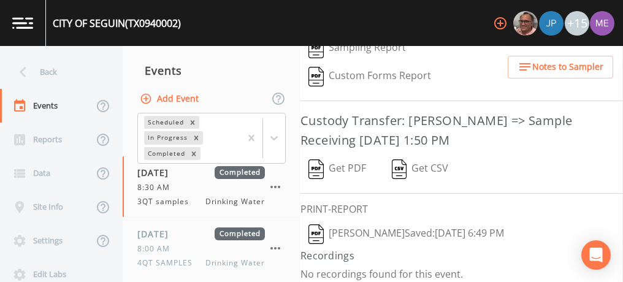 The image size is (623, 282). Describe the element at coordinates (167, 137) in the screenshot. I see `div: In Progress` at that location.